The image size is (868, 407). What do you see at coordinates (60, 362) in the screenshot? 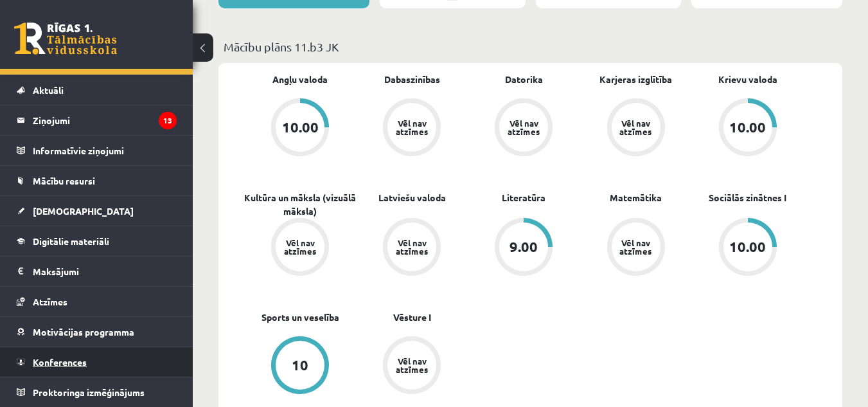
I see `span: Konferences` at bounding box center [60, 362].